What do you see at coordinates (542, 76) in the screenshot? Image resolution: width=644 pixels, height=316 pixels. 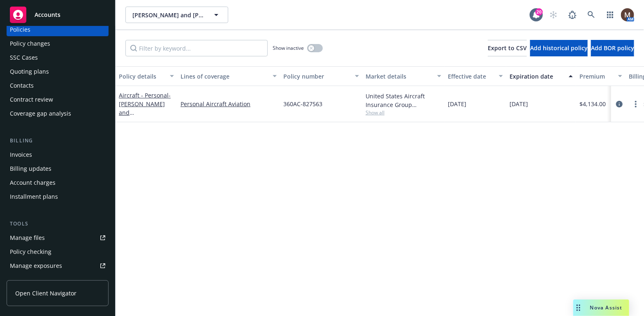 I see `button: Expiration date` at bounding box center [542, 76].